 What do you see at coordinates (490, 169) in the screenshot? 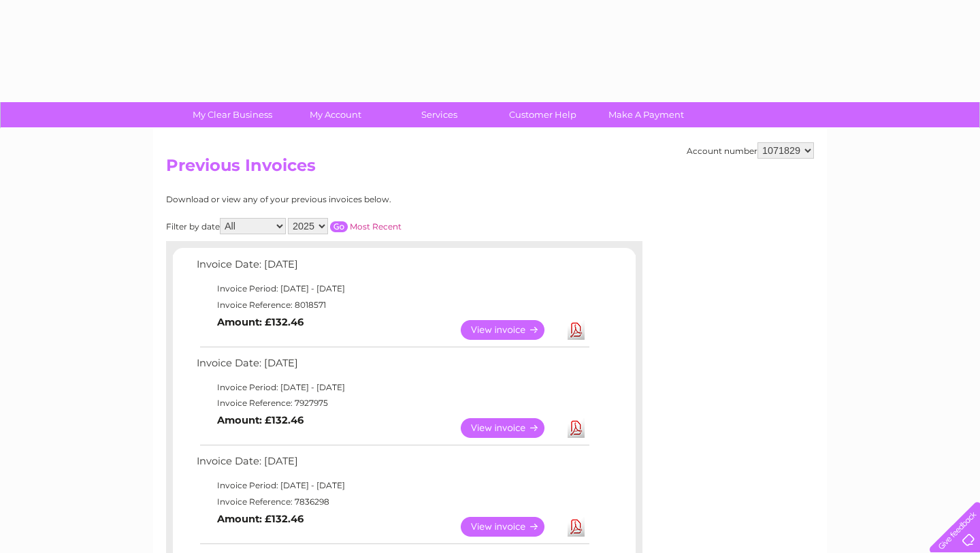
I see `h2: Previous Invoices` at bounding box center [490, 169].